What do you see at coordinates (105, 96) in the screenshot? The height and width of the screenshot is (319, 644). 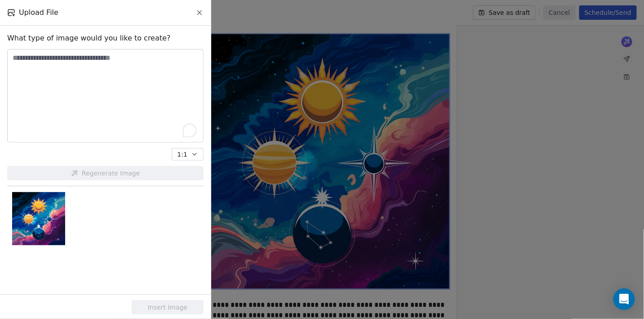 I see `textarea: To enrich screen reader interactions, please activate Accessibility in Grammarly extension settings` at bounding box center [105, 96].